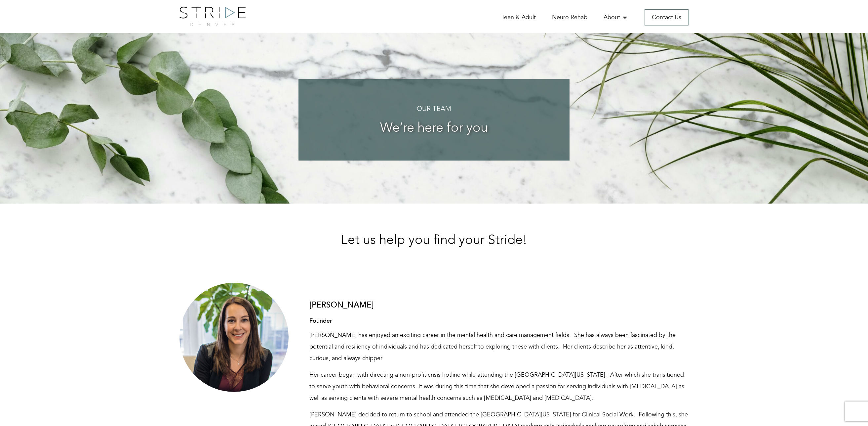 The image size is (868, 426). I want to click on h2: Let us help you find your Stride!, so click(434, 241).